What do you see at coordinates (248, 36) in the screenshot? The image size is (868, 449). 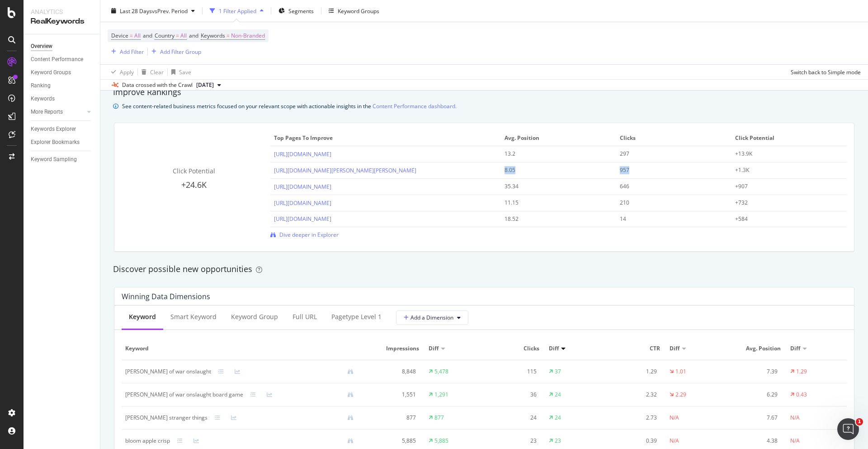 I see `span: Non-Branded` at bounding box center [248, 36].